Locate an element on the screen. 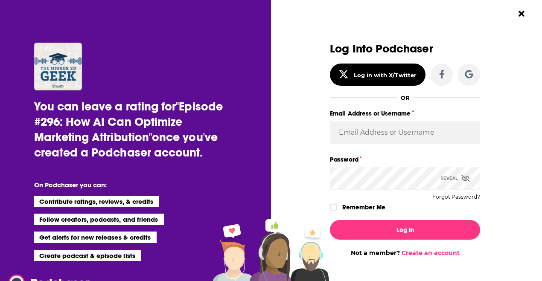 The width and height of the screenshot is (542, 281). li: Create podcast & episode lists is located at coordinates (88, 256).